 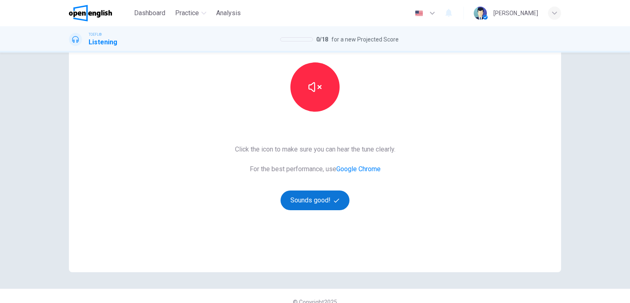 What do you see at coordinates (150, 13) in the screenshot?
I see `span: Dashboard` at bounding box center [150, 13].